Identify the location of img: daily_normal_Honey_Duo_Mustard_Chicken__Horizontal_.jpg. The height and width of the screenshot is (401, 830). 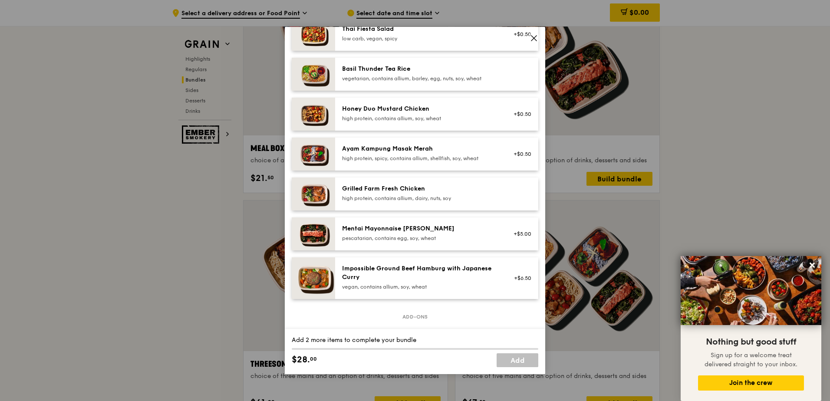
(314, 114).